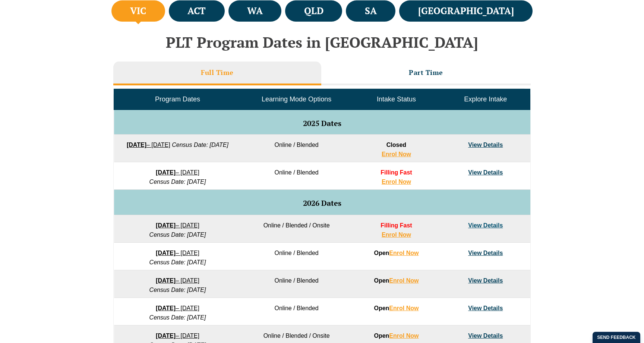  What do you see at coordinates (177, 99) in the screenshot?
I see `span: Program Dates` at bounding box center [177, 99].